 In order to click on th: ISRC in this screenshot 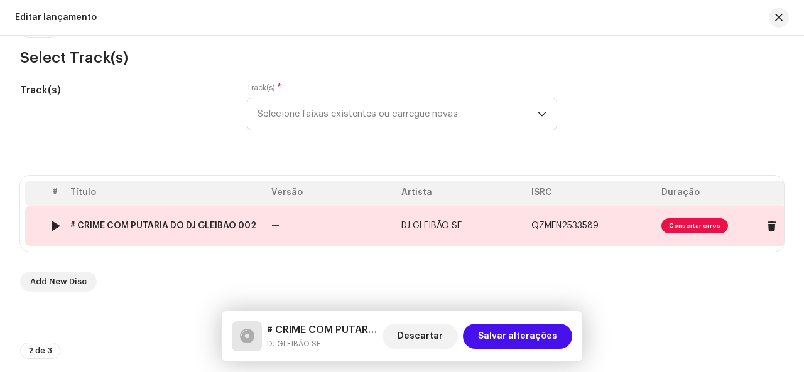, I will do `click(591, 193)`.